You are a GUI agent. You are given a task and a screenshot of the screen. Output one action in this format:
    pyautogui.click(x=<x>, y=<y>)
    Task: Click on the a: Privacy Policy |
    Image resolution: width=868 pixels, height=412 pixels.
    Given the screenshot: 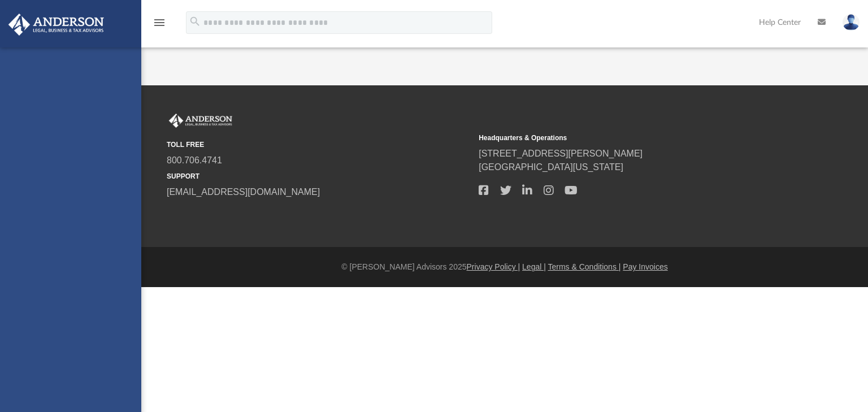 What is the action you would take?
    pyautogui.click(x=493, y=267)
    